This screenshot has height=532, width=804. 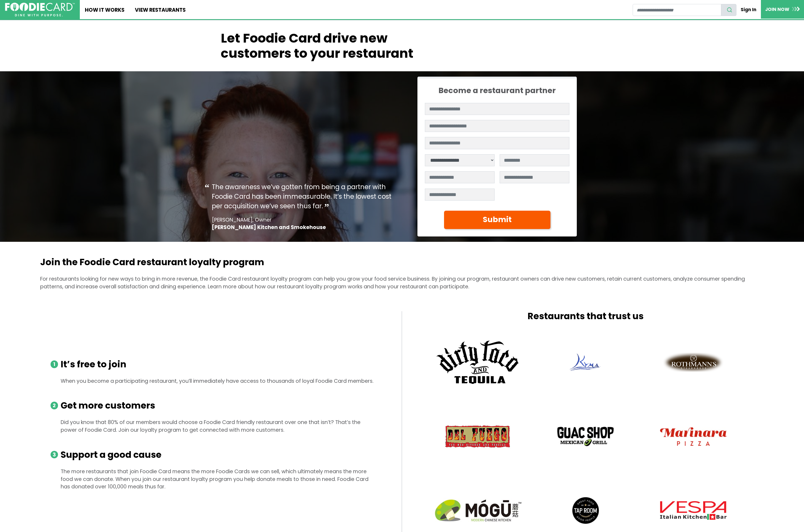 What do you see at coordinates (585, 362) in the screenshot?
I see `img: logo-kyma.png` at bounding box center [585, 362].